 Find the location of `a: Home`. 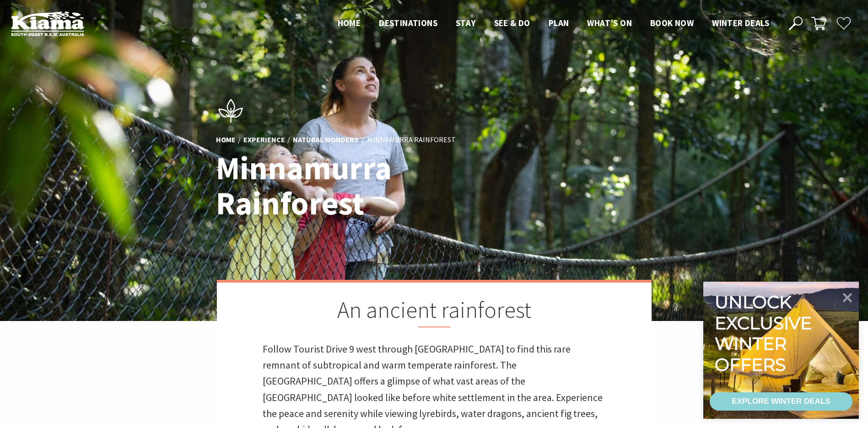

a: Home is located at coordinates (226, 140).